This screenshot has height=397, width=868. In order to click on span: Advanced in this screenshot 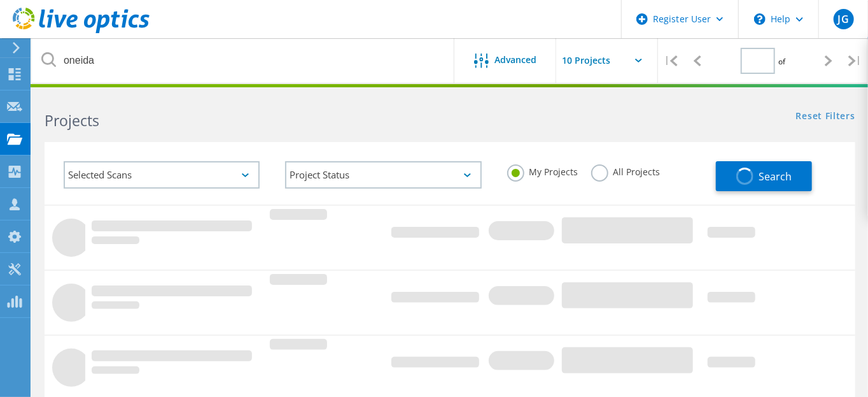, I will do `click(516, 60)`.